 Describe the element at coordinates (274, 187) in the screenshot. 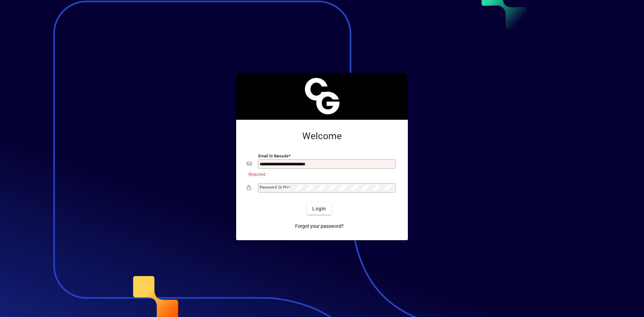

I see `mat-label: Password or Pin` at that location.